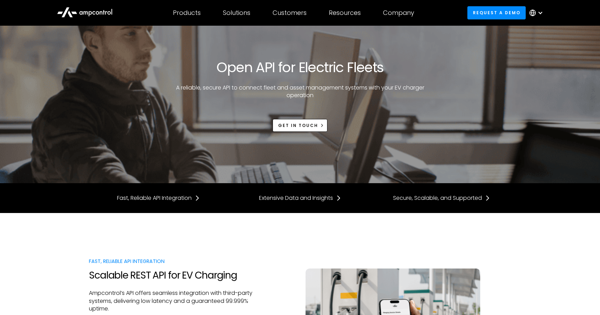 Image resolution: width=600 pixels, height=315 pixels. Describe the element at coordinates (300, 125) in the screenshot. I see `a: Get in touch` at that location.